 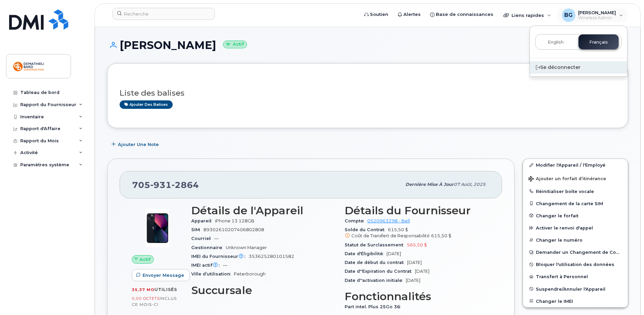 What do you see at coordinates (430, 184) in the screenshot?
I see `span: Dernière mise à jour` at bounding box center [430, 184].